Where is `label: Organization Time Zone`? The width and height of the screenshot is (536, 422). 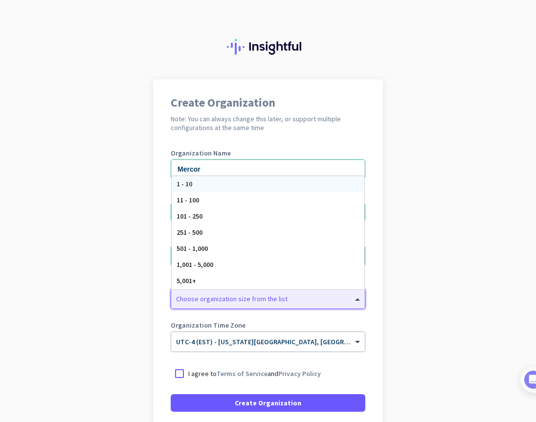
label: Organization Time Zone is located at coordinates (268, 325).